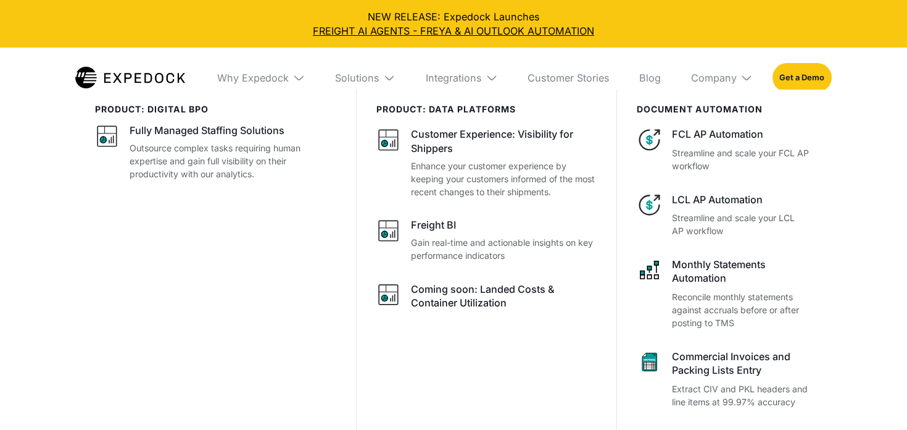  What do you see at coordinates (650, 77) in the screenshot?
I see `a: Blog` at bounding box center [650, 77].